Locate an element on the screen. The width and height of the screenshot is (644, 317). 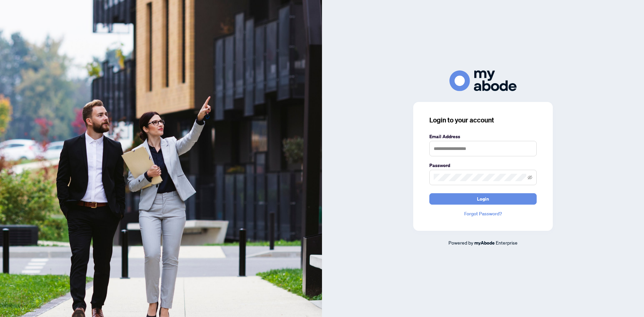
label: Email Address is located at coordinates (483, 137).